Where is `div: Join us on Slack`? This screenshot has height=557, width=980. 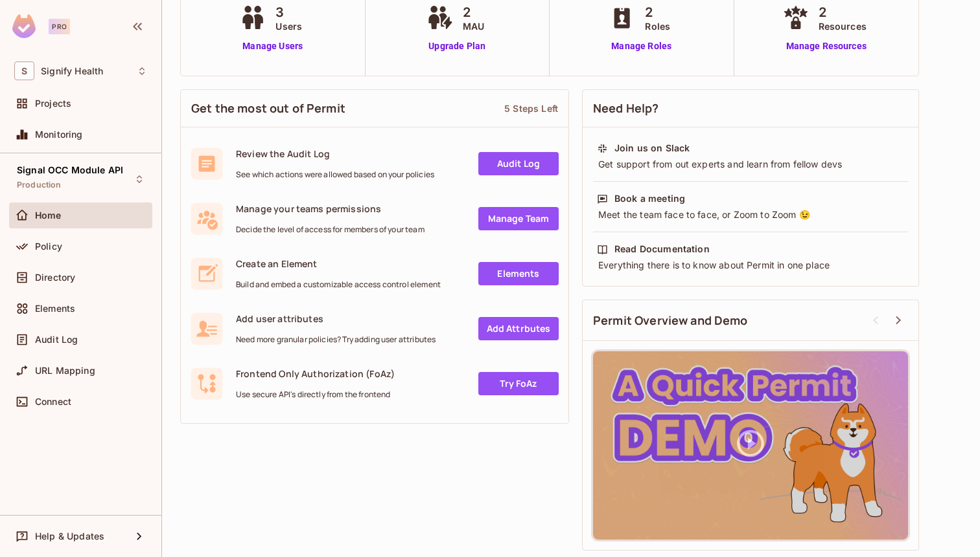
div: Join us on Slack is located at coordinates (652, 149).